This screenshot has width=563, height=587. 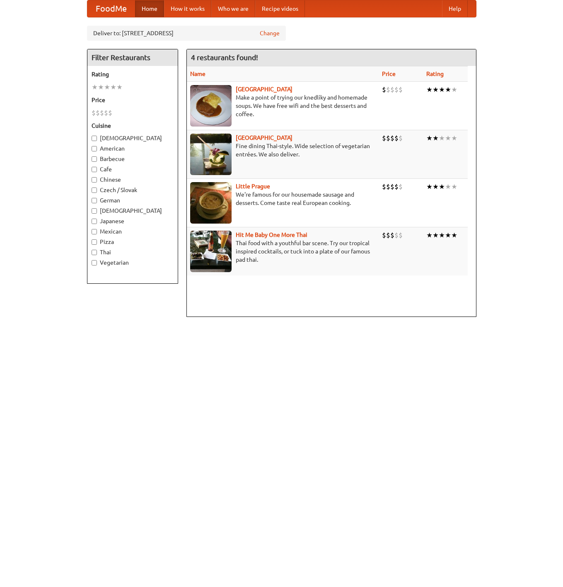 What do you see at coordinates (280, 9) in the screenshot?
I see `a: Recipe videos` at bounding box center [280, 9].